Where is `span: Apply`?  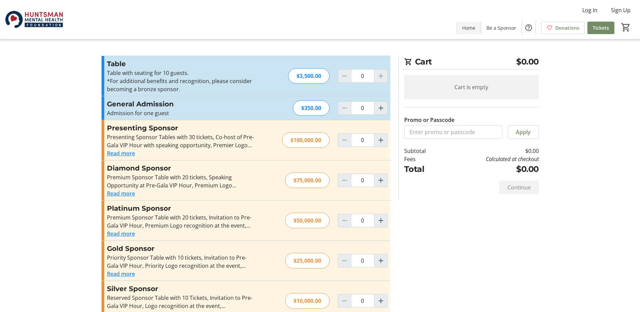 span: Apply is located at coordinates (524, 132).